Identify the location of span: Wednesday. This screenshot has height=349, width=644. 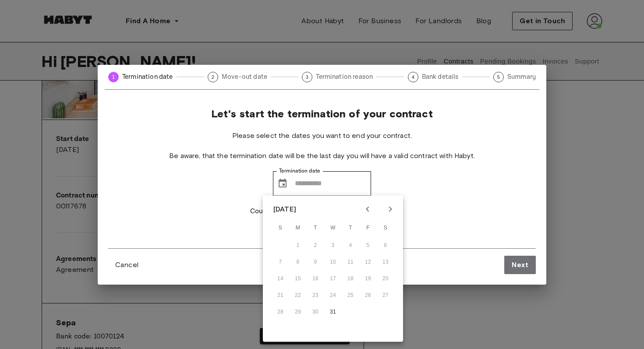
(333, 228).